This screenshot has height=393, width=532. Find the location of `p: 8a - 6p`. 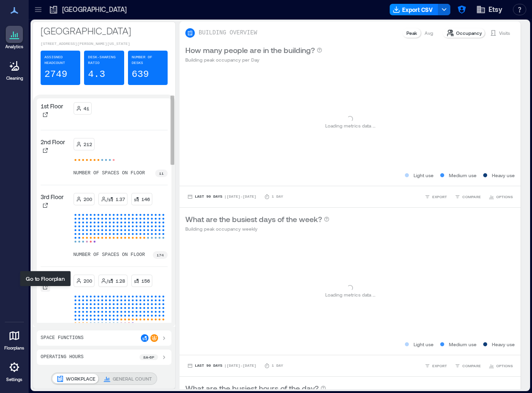

p: 8a - 6p is located at coordinates (148, 357).